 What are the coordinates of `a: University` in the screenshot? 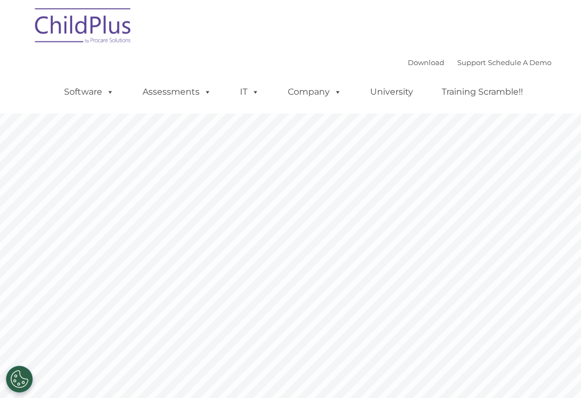 It's located at (392, 92).